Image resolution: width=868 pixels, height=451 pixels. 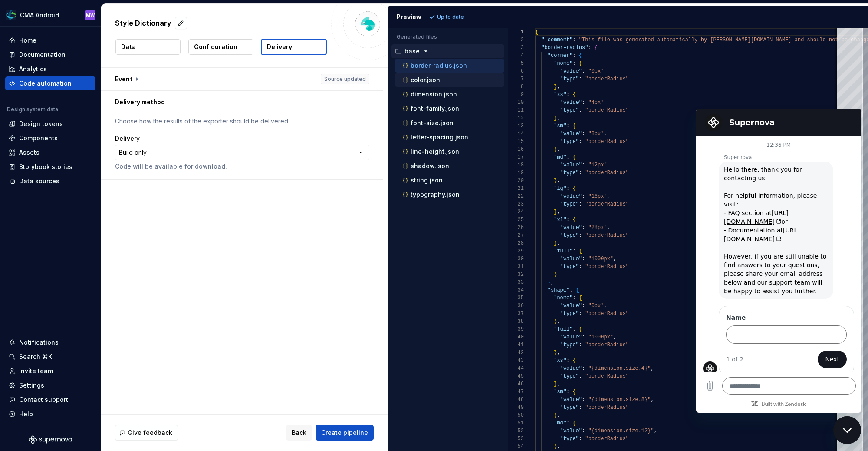 What do you see at coordinates (560, 56) in the screenshot?
I see `span: "corner"` at bounding box center [560, 56].